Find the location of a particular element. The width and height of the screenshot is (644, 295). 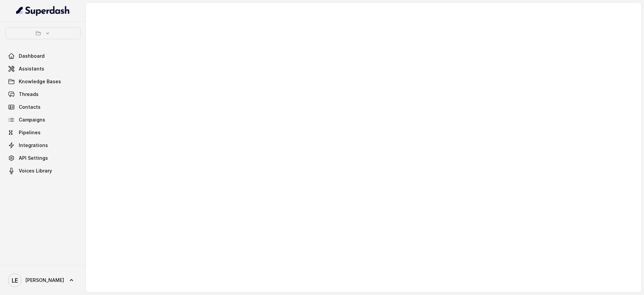

span: Integrations is located at coordinates (33, 145).